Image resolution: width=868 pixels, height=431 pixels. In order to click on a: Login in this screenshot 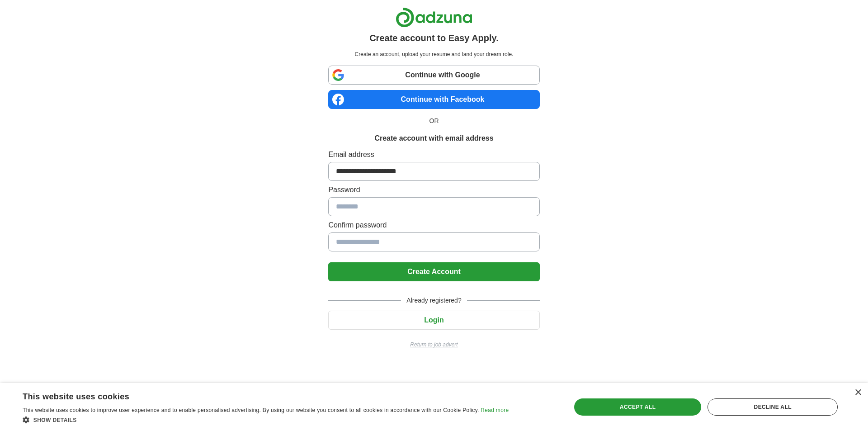, I will do `click(433, 320)`.